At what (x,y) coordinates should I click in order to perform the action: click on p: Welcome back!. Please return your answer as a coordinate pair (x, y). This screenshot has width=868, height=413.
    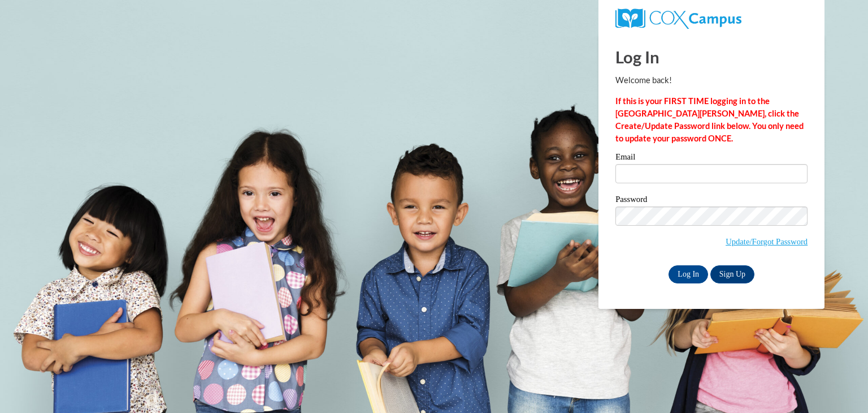
    Looking at the image, I should click on (712, 80).